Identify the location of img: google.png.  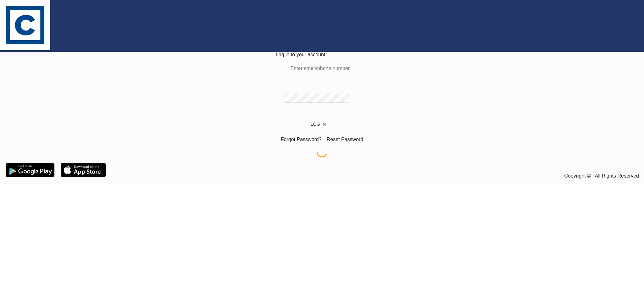
(30, 170).